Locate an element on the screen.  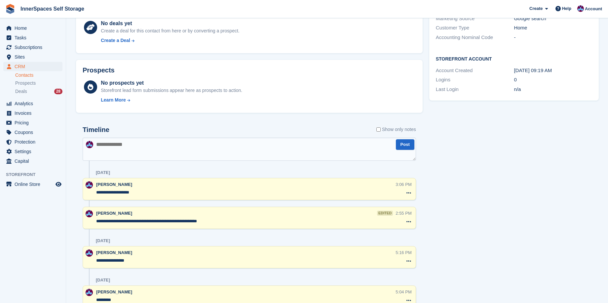
span: Storefront is located at coordinates (36, 174).